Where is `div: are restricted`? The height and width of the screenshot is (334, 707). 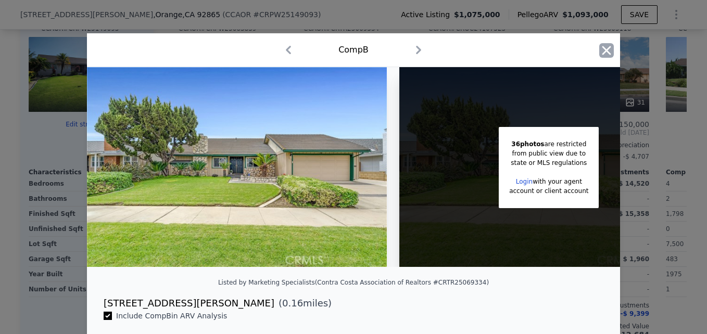 div: are restricted is located at coordinates (549, 144).